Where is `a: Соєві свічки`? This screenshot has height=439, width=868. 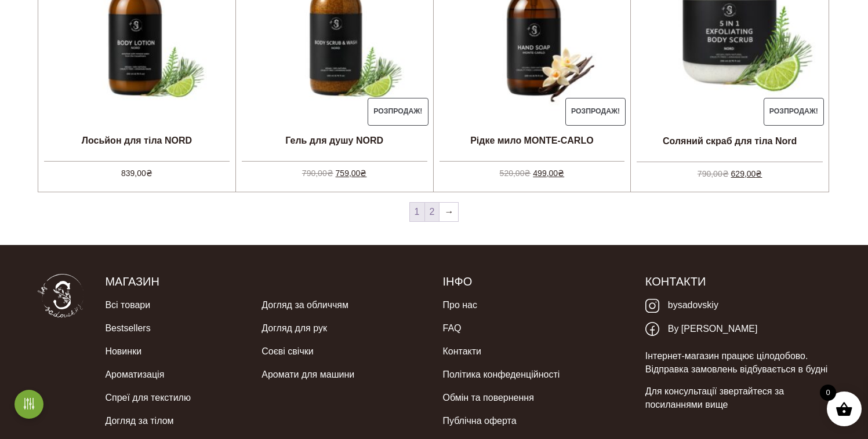 a: Соєві свічки is located at coordinates (287, 352).